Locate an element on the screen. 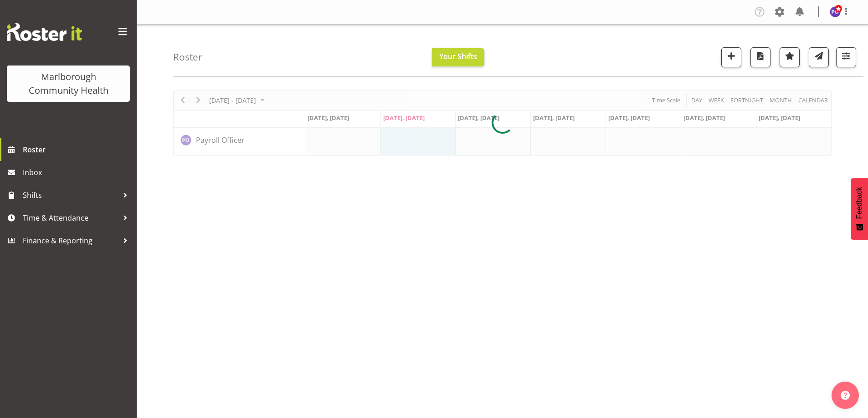 This screenshot has width=868, height=418. button: Highlight an important date within the roster. is located at coordinates (790, 57).